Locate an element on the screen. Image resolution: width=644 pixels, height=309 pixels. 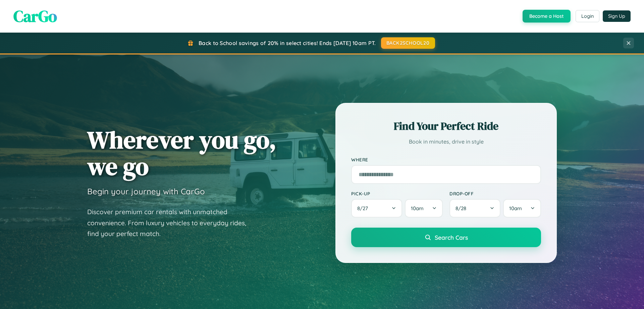
label: Pick-up is located at coordinates (397, 193).